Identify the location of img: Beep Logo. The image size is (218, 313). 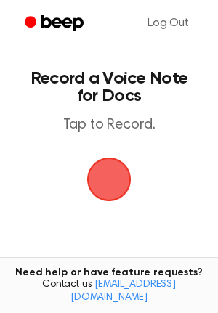
(109, 180).